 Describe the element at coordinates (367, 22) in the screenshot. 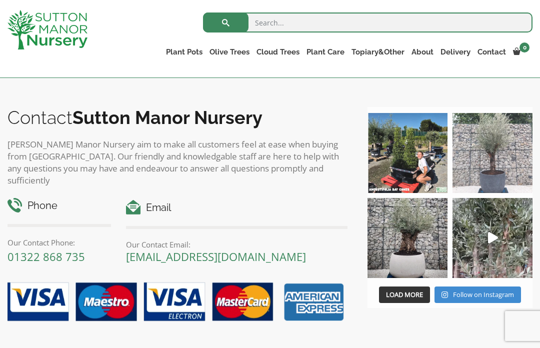

I see `input: Search...` at that location.